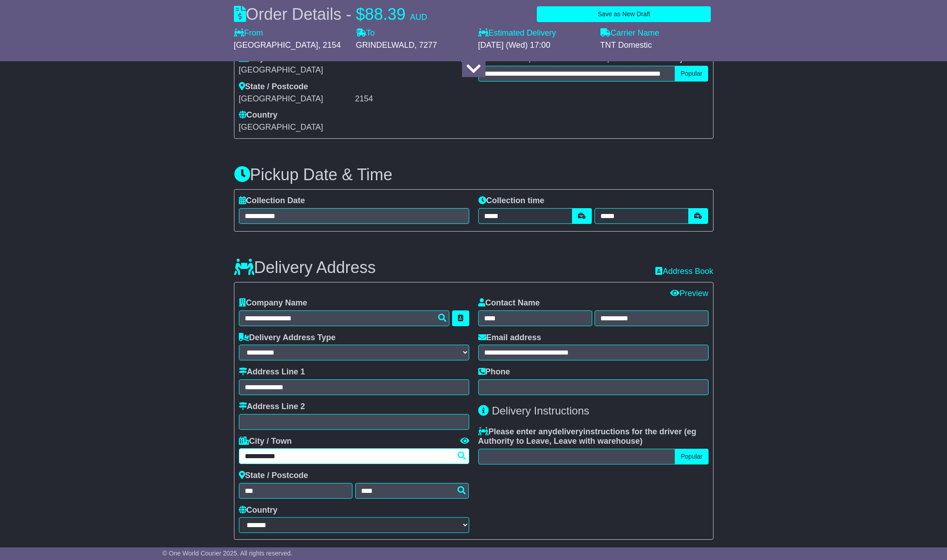 This screenshot has height=560, width=947. Describe the element at coordinates (271, 372) in the screenshot. I see `label: Address Line 1` at that location.